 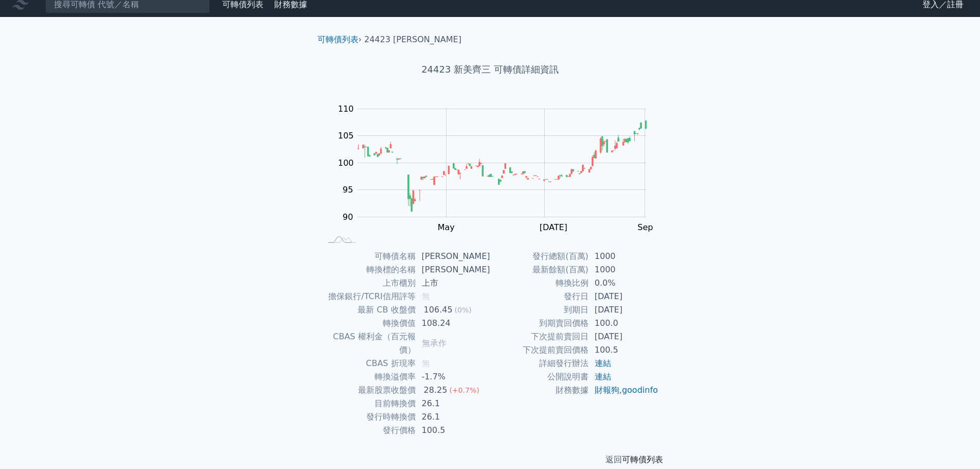 What do you see at coordinates (368, 270) in the screenshot?
I see `td: 轉換標的名稱` at bounding box center [368, 270].